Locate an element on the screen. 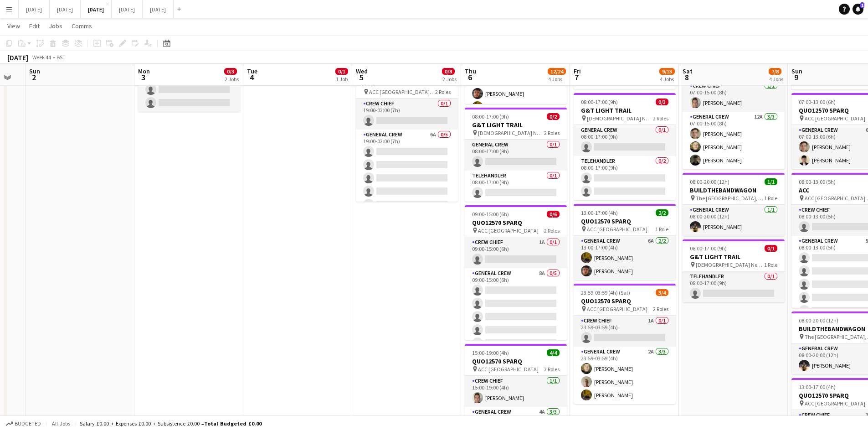 Image resolution: width=868 pixels, height=431 pixels. h3: BUILDTHEBANDWAGON is located at coordinates (734, 190).